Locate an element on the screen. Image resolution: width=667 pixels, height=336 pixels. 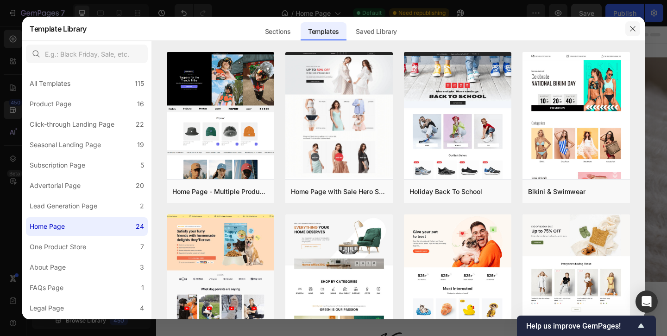
div: 4 is located at coordinates (142, 308).